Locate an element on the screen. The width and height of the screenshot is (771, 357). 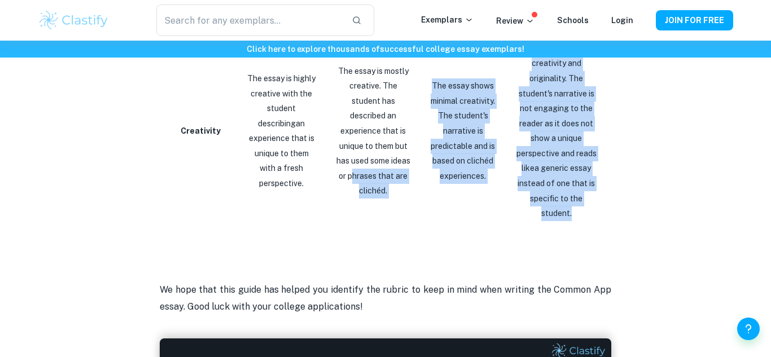
strong: Creativity is located at coordinates (200, 131).